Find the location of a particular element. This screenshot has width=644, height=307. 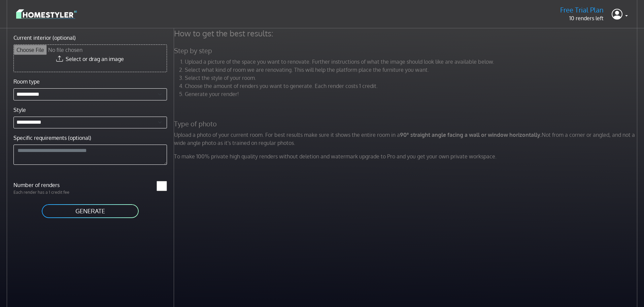

li: Select what kind of room we are renovating. This will help the platform place the furniture you w... is located at coordinates (412, 70).